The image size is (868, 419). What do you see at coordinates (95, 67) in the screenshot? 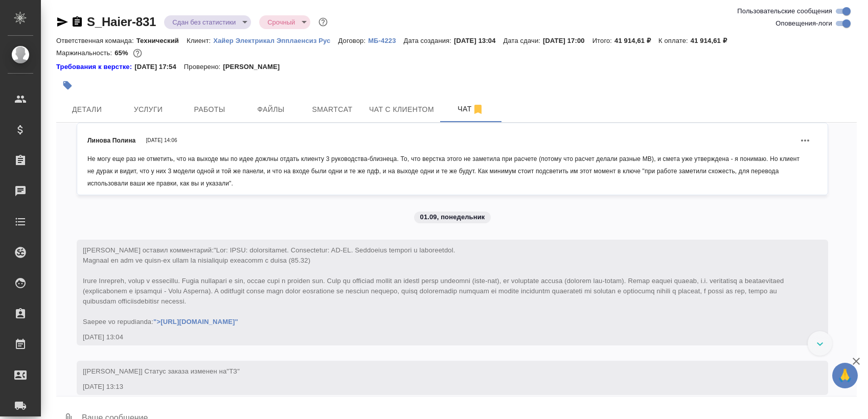
I see `a: Требования к верстке:` at bounding box center [95, 67].